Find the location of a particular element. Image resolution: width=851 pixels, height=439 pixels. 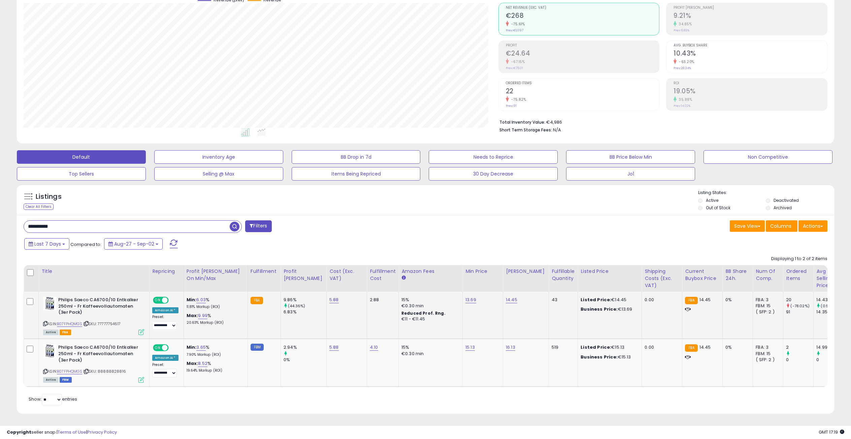

small: Prev: €1,097 is located at coordinates (514, 30).